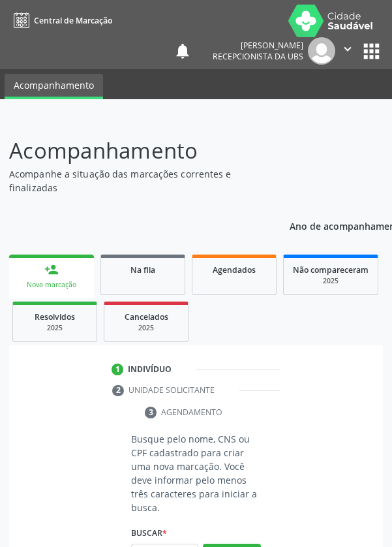 The width and height of the screenshot is (392, 547). What do you see at coordinates (73, 20) in the screenshot?
I see `span: Central de Marcação` at bounding box center [73, 20].